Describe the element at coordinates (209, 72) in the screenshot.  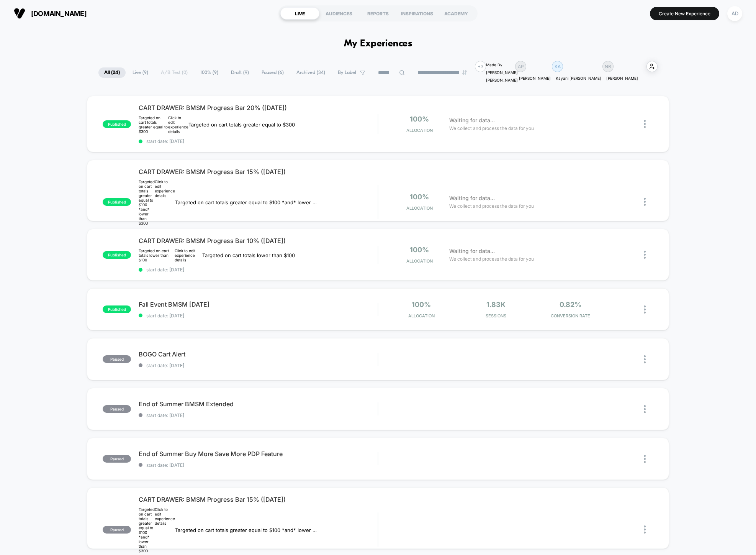
I see `span: 100% ( 9 )` at that location.